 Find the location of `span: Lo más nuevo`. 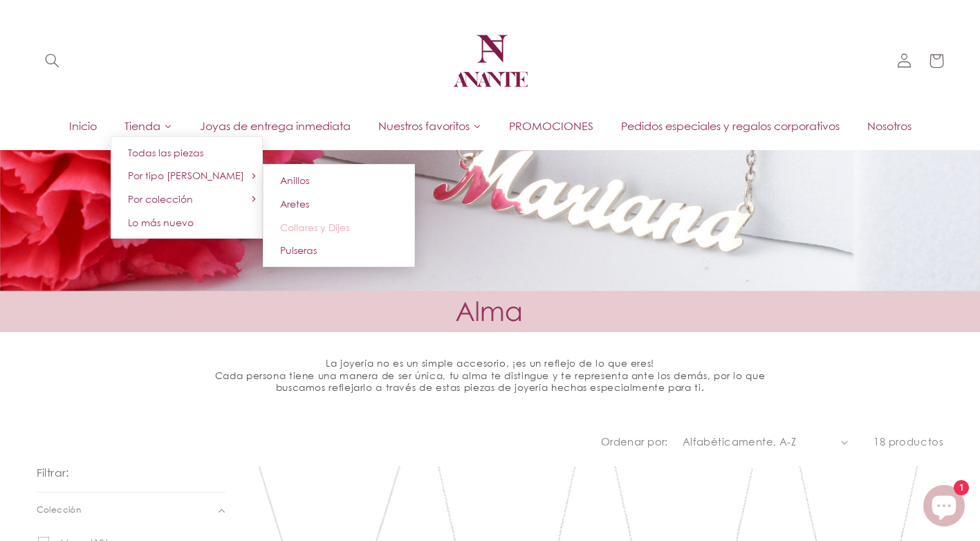

span: Lo más nuevo is located at coordinates (160, 222).